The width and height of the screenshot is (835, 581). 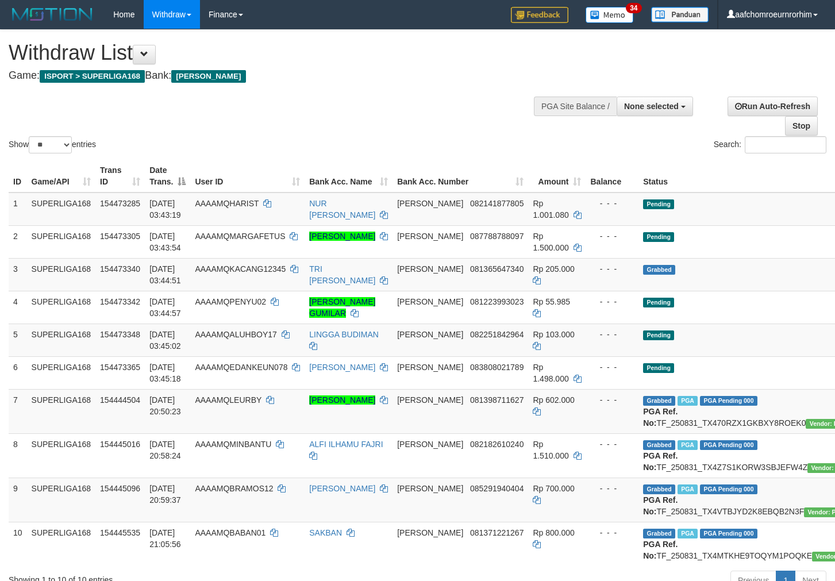 I want to click on td: 1, so click(x=18, y=209).